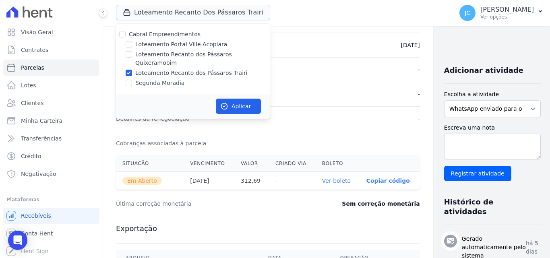 Image resolution: width=550 pixels, height=258 pixels. Describe the element at coordinates (492, 128) in the screenshot. I see `label: Escreva uma nota` at that location.